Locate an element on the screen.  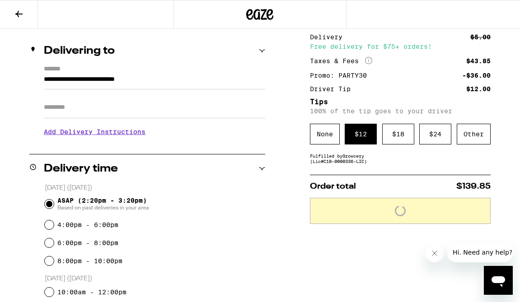
h2: Delivering to is located at coordinates (79, 51).